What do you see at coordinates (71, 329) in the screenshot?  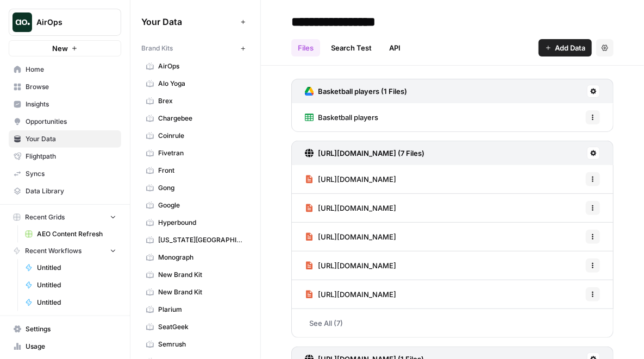 I see `span: Settings` at bounding box center [71, 329].